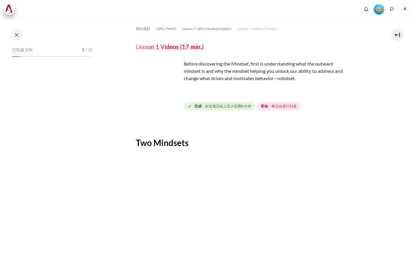  Describe the element at coordinates (166, 29) in the screenshot. I see `a: OPO TW B2` at that location.